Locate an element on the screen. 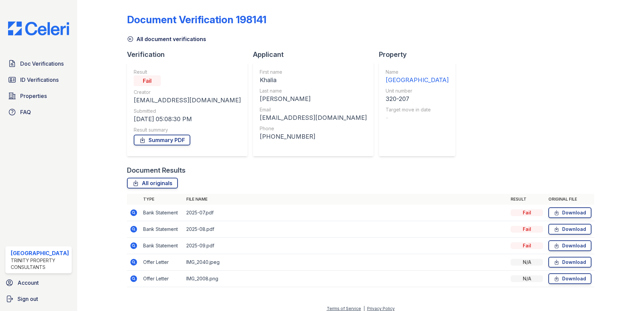  td: 2025-08.pdf is located at coordinates (346, 229).